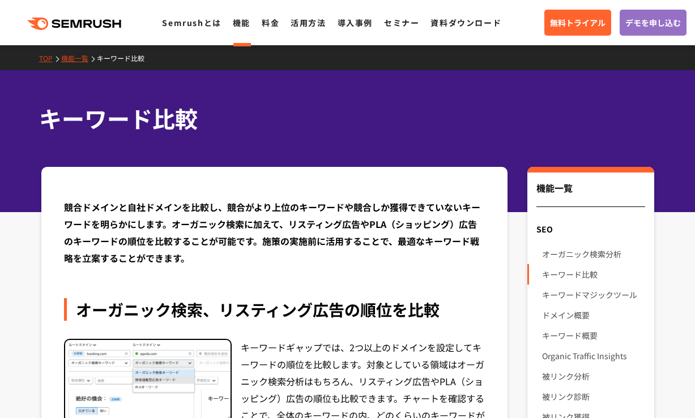  I want to click on a: 被リンク診断, so click(593, 397).